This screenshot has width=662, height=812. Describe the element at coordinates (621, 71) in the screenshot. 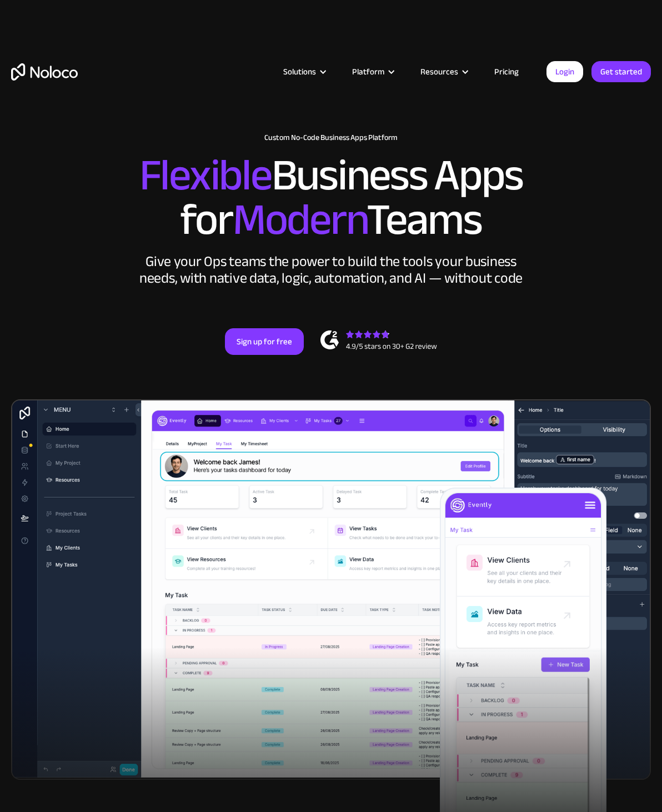

I see `a: Get started` at that location.